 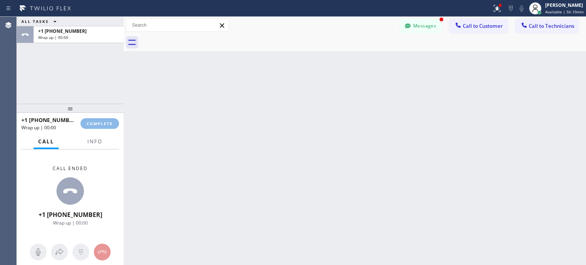 What do you see at coordinates (35, 21) in the screenshot?
I see `span: ALL TASKS` at bounding box center [35, 21].